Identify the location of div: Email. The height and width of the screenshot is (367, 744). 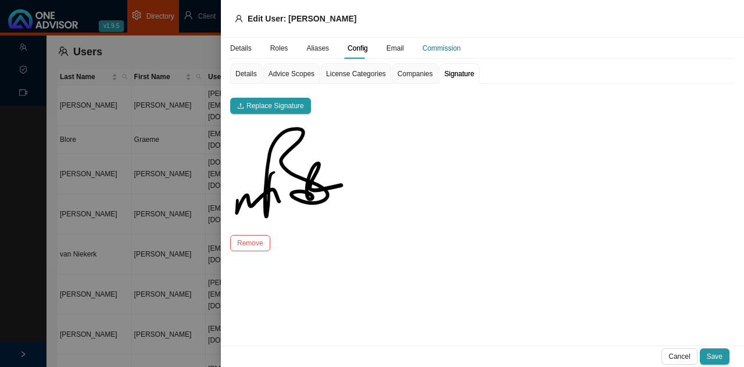
(395, 48).